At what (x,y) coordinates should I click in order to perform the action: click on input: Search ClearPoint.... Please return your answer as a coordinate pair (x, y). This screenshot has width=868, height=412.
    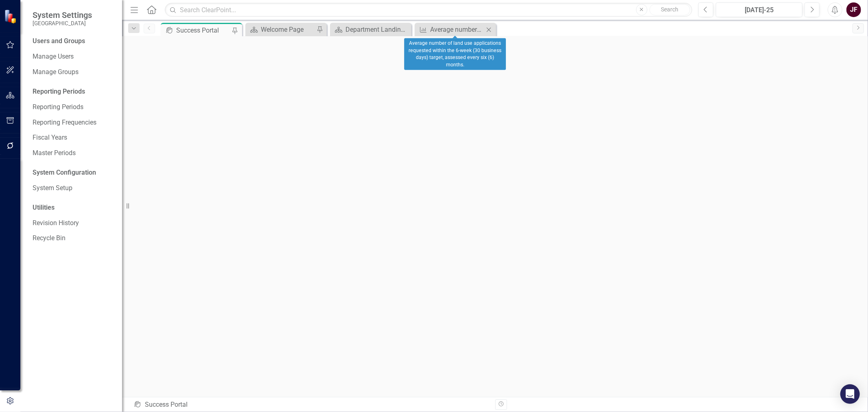
    Looking at the image, I should click on (429, 10).